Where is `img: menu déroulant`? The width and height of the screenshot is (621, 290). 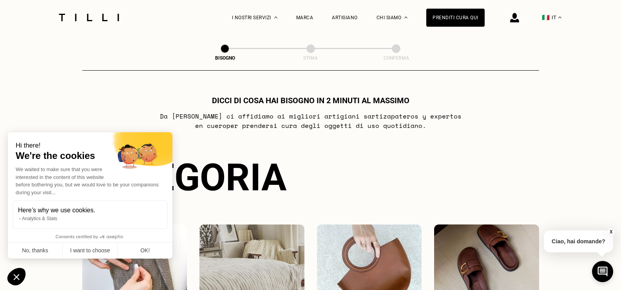
img: menu déroulant is located at coordinates (560, 17).